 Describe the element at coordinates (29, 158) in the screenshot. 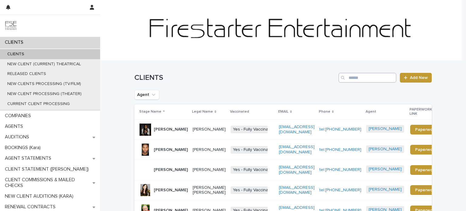

I see `p: AGENT STATEMENTS` at that location.